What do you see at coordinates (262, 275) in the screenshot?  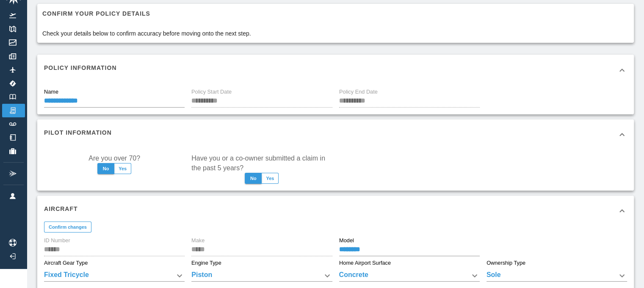 I see `div: Piston` at bounding box center [262, 275].